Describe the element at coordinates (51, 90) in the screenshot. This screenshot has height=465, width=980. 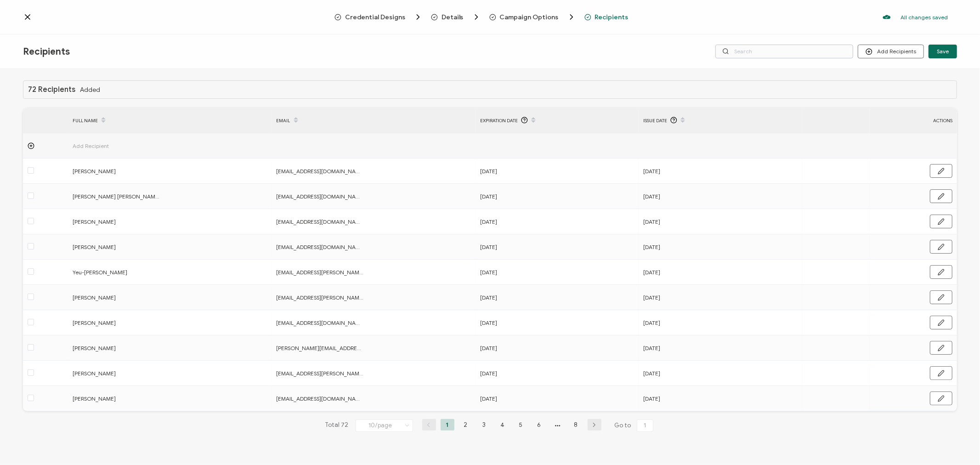
I see `h1: 72 Recipients` at that location.